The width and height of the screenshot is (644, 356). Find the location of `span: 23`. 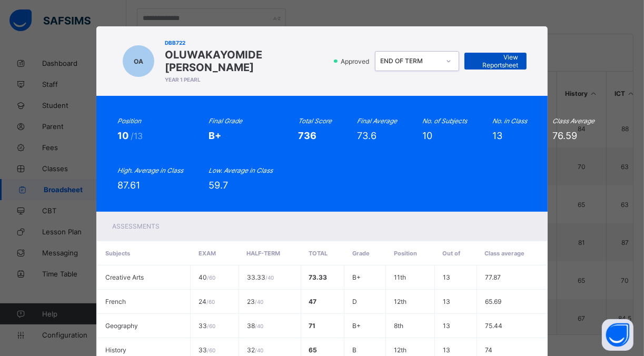

span: 23 is located at coordinates (255, 301).